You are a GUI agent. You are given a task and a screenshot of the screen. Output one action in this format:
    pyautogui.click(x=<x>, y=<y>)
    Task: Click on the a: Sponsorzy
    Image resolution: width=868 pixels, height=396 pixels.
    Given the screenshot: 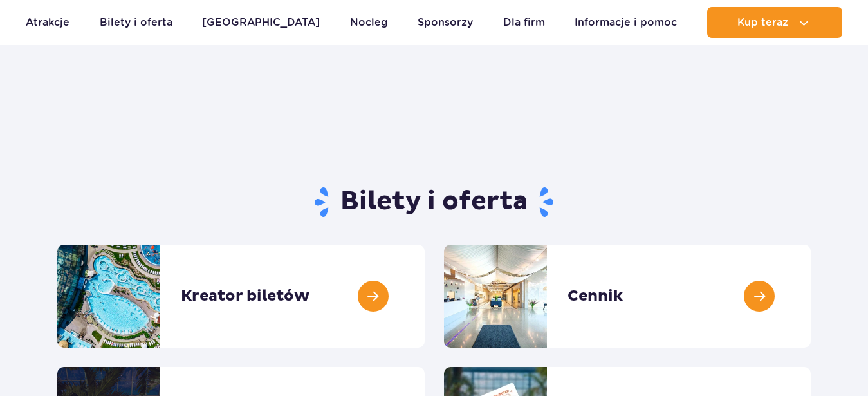 What is the action you would take?
    pyautogui.click(x=445, y=23)
    